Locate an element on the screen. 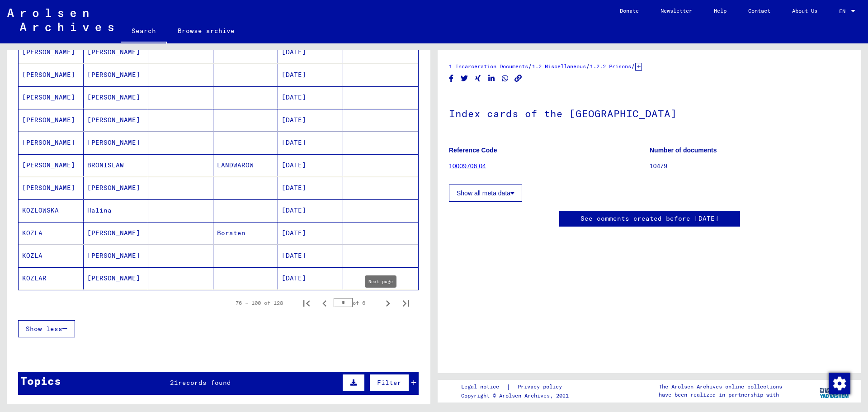 The image size is (868, 412). img: Arolsen_neg.svg is located at coordinates (60, 20).